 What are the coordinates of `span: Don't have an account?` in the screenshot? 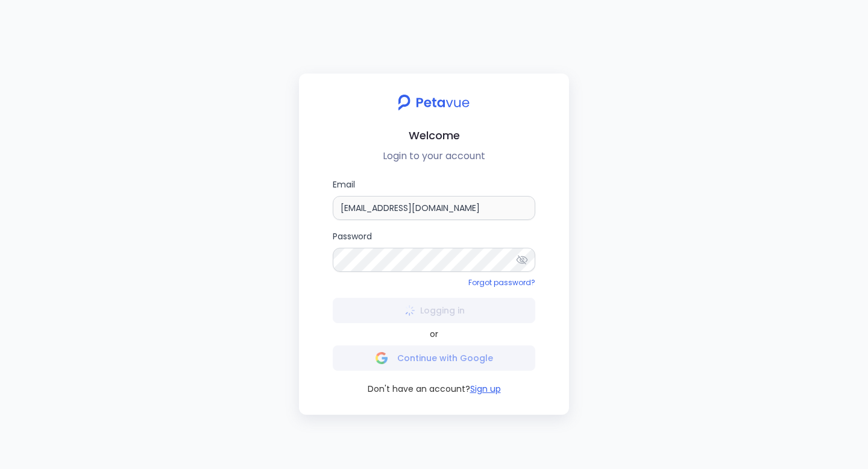 It's located at (419, 389).